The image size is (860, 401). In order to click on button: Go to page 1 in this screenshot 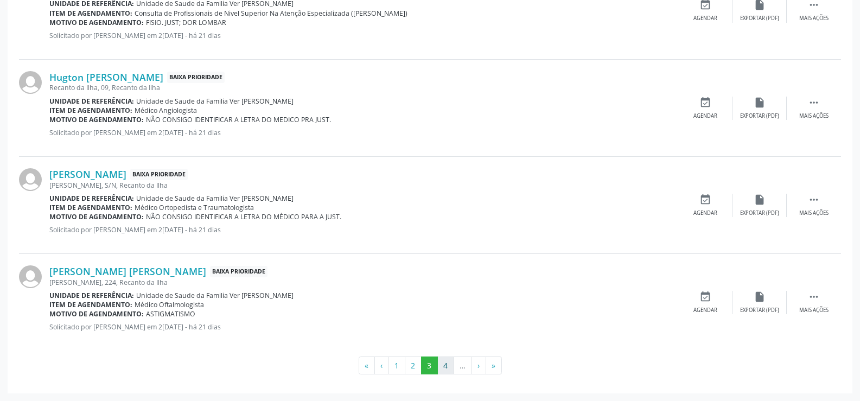, I will do `click(397, 366)`.